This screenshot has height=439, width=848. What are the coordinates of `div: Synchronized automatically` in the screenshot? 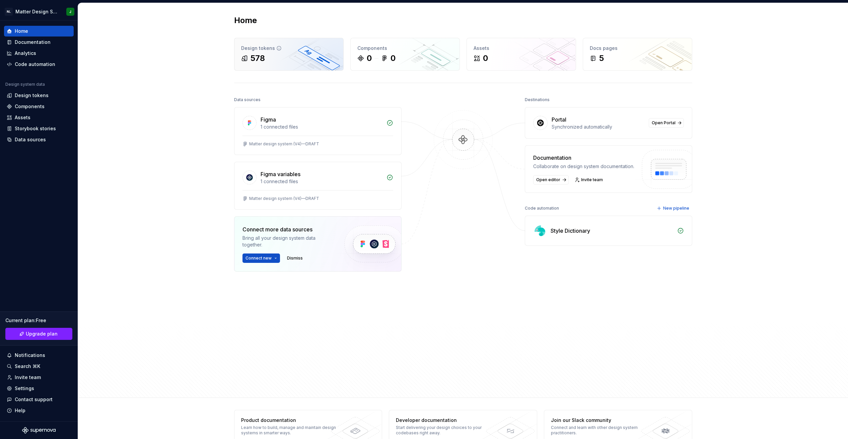 It's located at (598, 127).